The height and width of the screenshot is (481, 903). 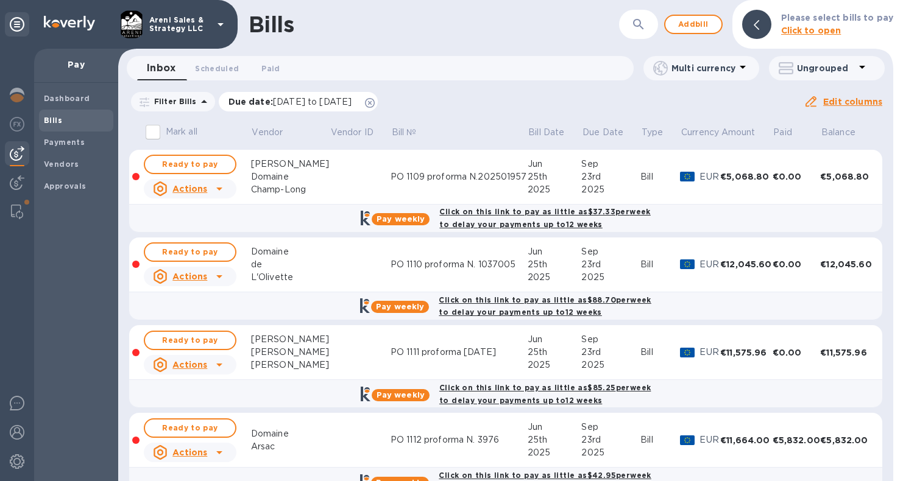 What do you see at coordinates (412, 132) in the screenshot?
I see `span: Bill №` at bounding box center [412, 132].